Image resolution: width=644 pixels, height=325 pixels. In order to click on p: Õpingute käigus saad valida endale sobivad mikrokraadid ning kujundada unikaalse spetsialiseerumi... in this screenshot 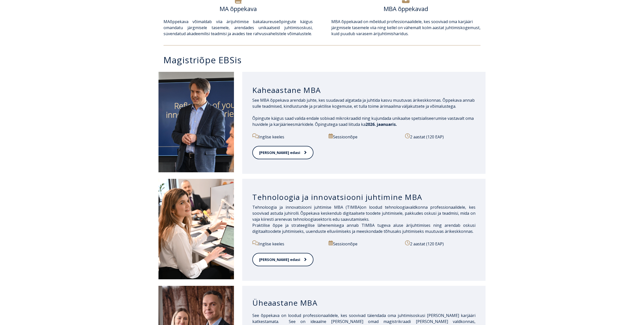, I will do `click(364, 121)`.